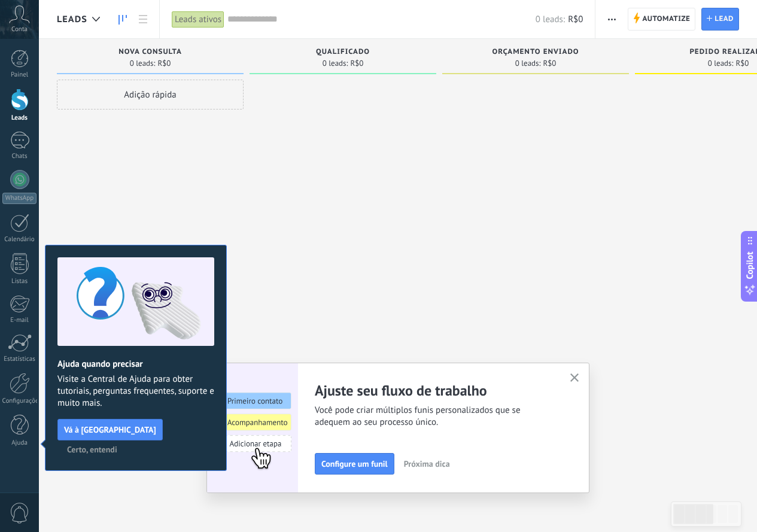  Describe the element at coordinates (342, 52) in the screenshot. I see `span: Qualificado` at that location.